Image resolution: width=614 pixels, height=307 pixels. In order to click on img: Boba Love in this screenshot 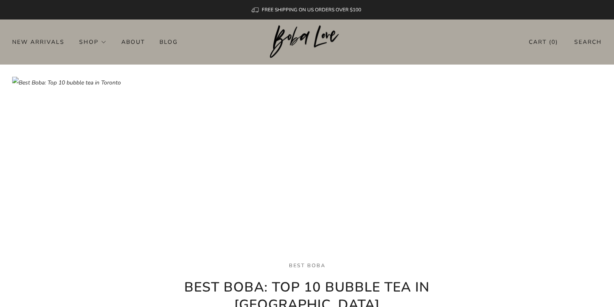, I will do `click(307, 42)`.